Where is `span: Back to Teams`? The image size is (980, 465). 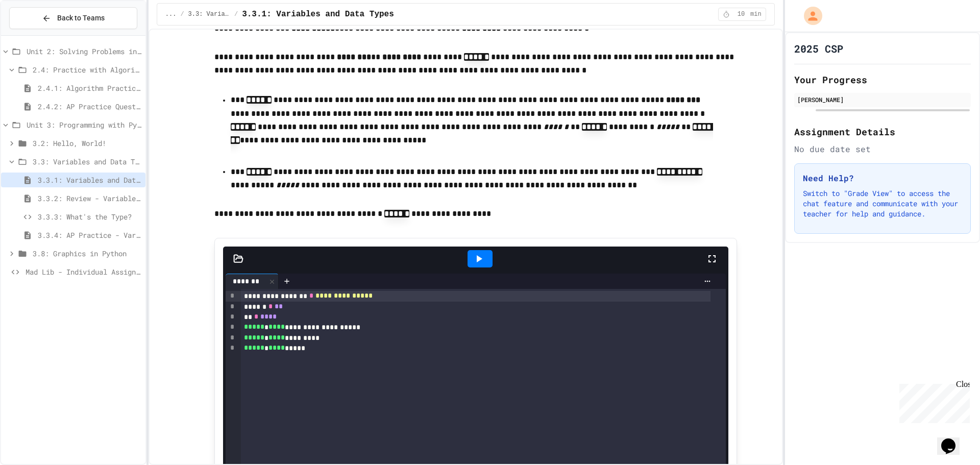
span: Back to Teams is located at coordinates (80, 18).